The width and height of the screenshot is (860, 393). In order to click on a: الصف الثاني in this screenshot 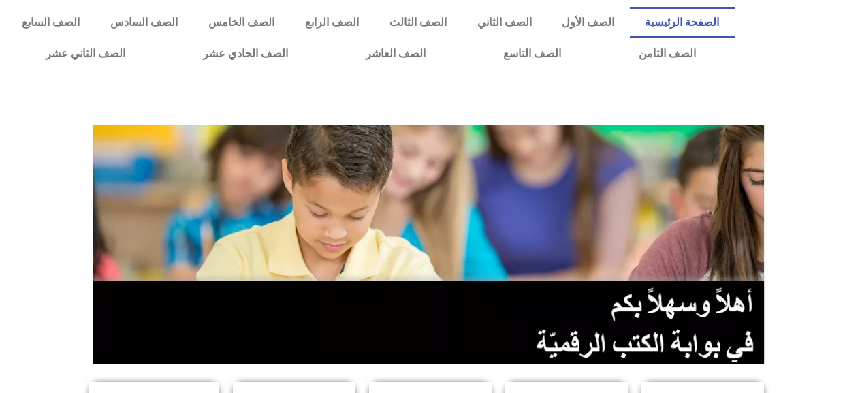, I will do `click(504, 22)`.